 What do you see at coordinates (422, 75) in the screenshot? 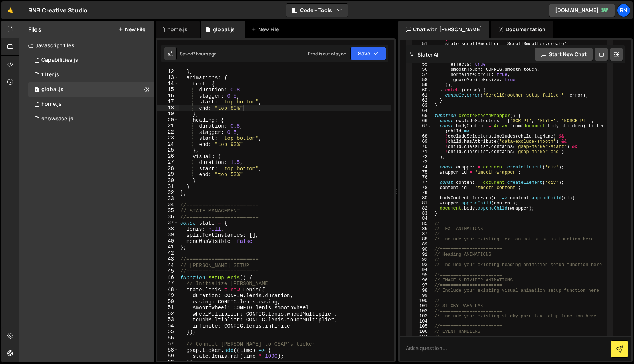
I see `div: 57` at bounding box center [422, 75].